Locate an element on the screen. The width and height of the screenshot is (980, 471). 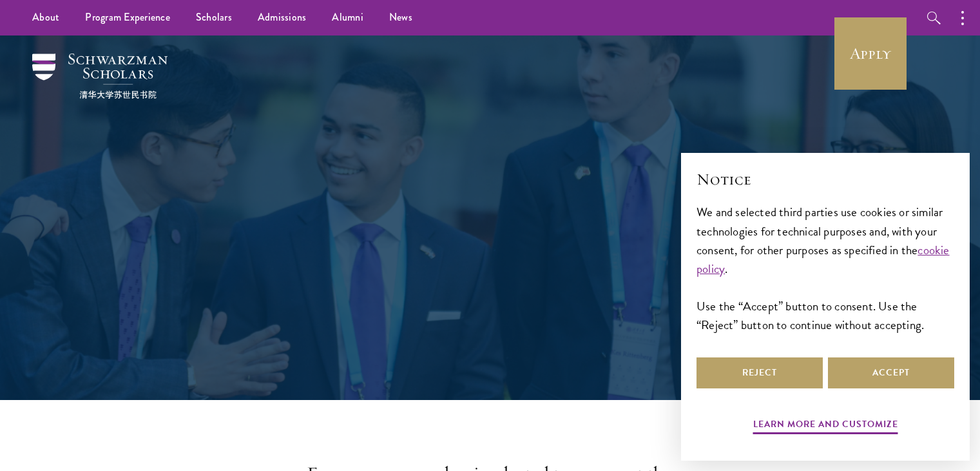
a: Apply is located at coordinates (871, 54).